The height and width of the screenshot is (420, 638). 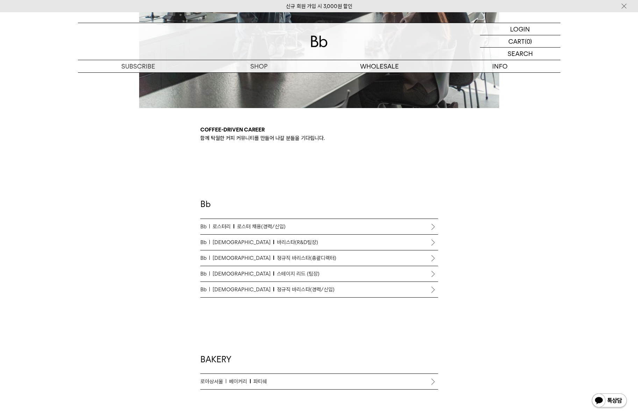 I want to click on p: Coffee-driven career, so click(x=319, y=130).